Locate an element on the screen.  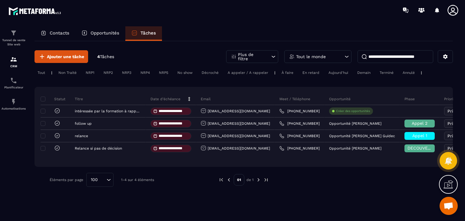
div: NRP4 is located at coordinates (145, 73).